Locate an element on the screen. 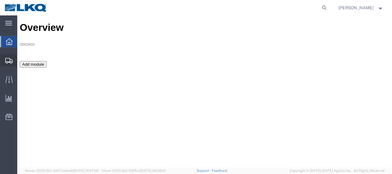 The image size is (392, 174). a: Support is located at coordinates (204, 170).